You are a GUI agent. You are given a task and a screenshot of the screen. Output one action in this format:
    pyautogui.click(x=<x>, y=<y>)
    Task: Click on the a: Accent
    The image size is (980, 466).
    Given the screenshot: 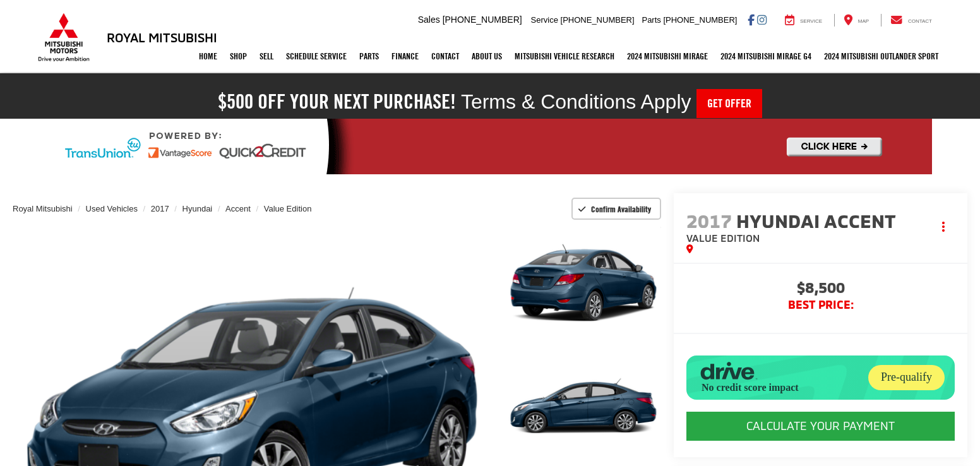 What is the action you would take?
    pyautogui.click(x=238, y=208)
    